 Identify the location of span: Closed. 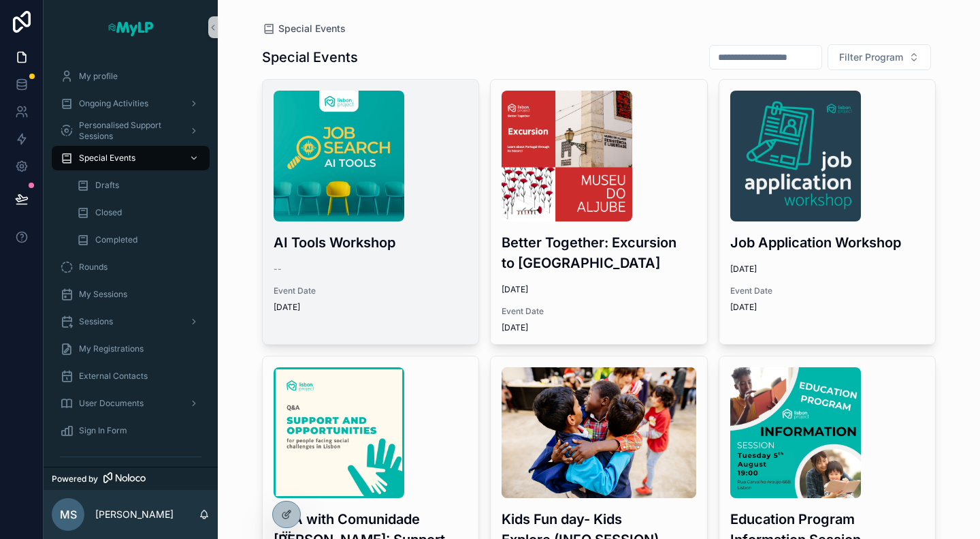
(108, 212).